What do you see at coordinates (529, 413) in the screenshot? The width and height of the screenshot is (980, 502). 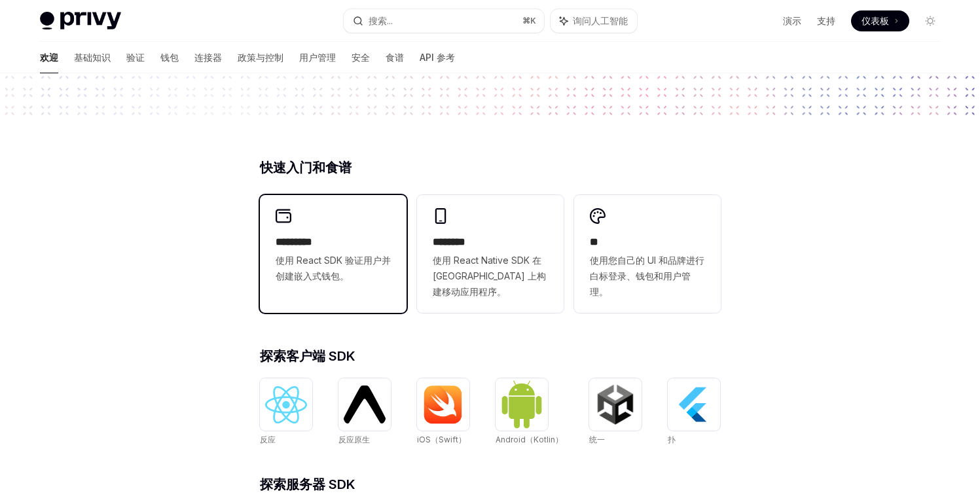 I see `a: Android（Kotlin）Android（Kotlin）` at bounding box center [529, 413].